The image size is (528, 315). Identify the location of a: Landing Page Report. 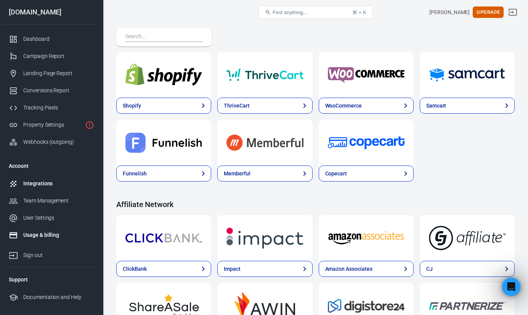
(51, 73).